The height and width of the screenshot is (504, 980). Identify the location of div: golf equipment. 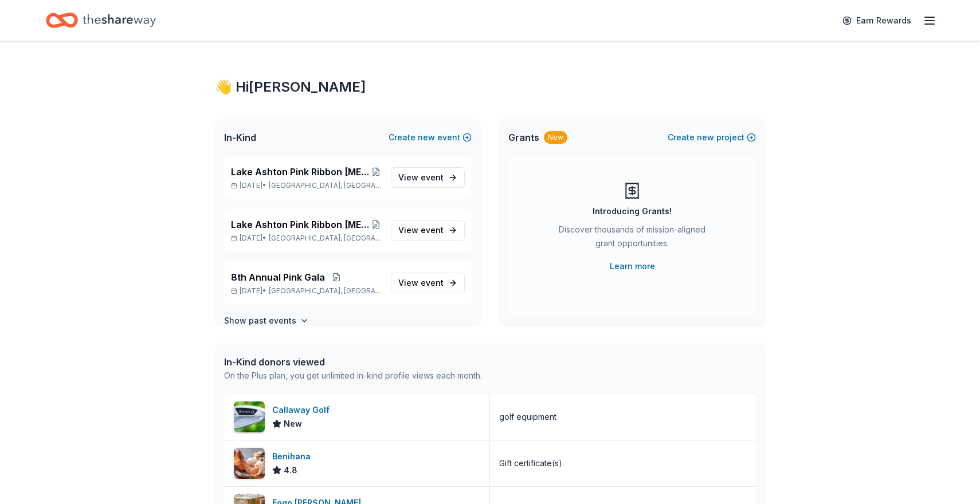
(528, 417).